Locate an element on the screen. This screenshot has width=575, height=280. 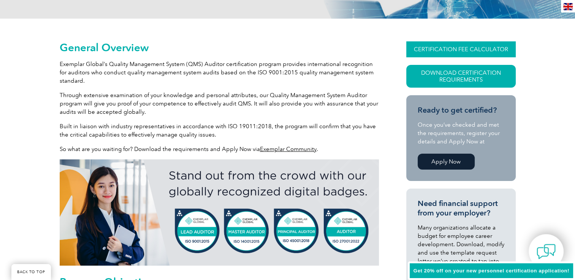
p: Exemplar Global’s Quality Management System (QMS) Auditor certification program provides internat... is located at coordinates (219, 73).